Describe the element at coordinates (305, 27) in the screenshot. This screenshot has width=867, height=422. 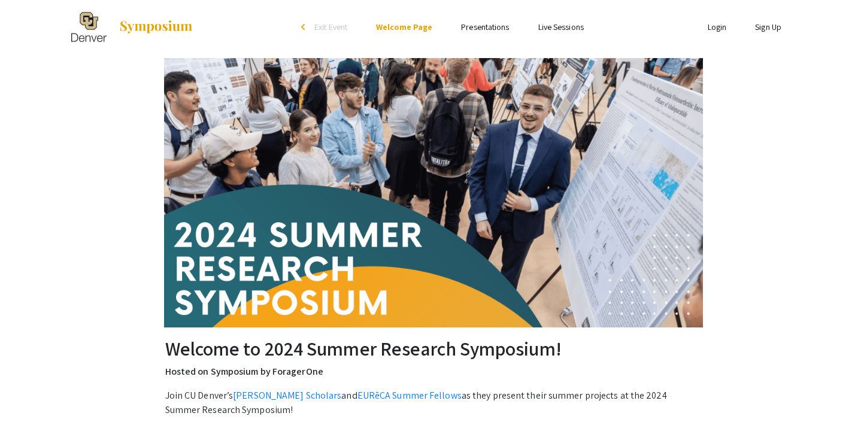
I see `div: arrow_back_ios` at that location.